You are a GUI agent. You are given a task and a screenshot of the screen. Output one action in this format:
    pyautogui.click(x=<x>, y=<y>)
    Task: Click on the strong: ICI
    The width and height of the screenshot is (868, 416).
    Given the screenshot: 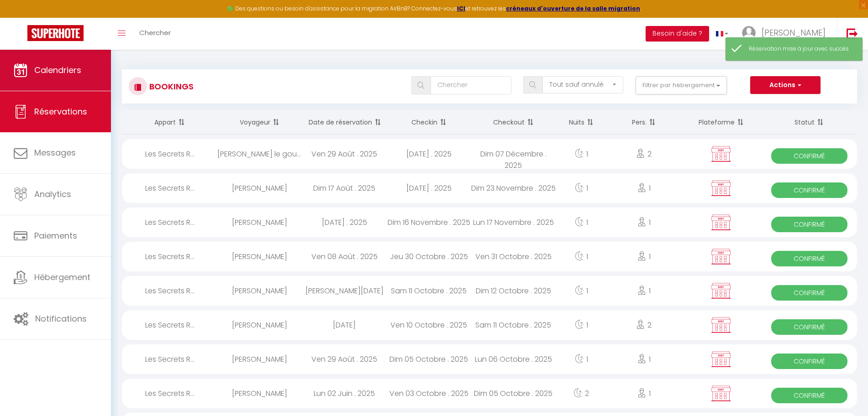 What is the action you would take?
    pyautogui.click(x=461, y=8)
    